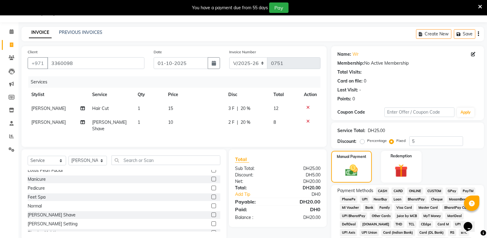 The width and height of the screenshot is (487, 238). What do you see at coordinates (443, 224) in the screenshot?
I see `span: Card M` at bounding box center [443, 224].